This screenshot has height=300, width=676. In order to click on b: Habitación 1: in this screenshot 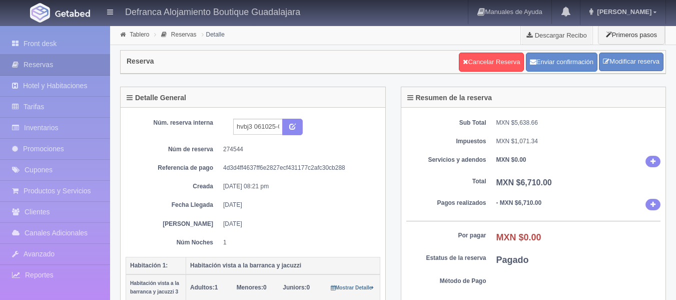, I will do `click(149, 265)`.